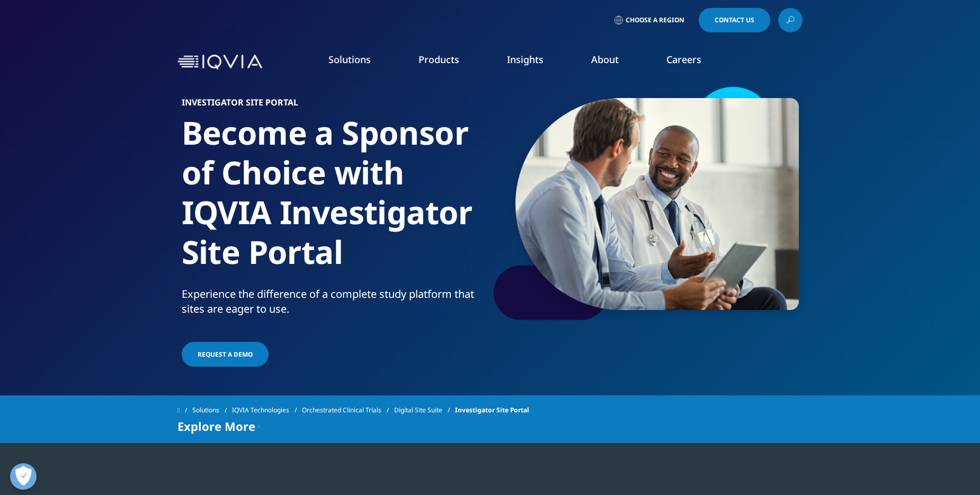 This screenshot has height=495, width=980. What do you see at coordinates (348, 410) in the screenshot?
I see `a: Orchestrated Clinical Trials` at bounding box center [348, 410].